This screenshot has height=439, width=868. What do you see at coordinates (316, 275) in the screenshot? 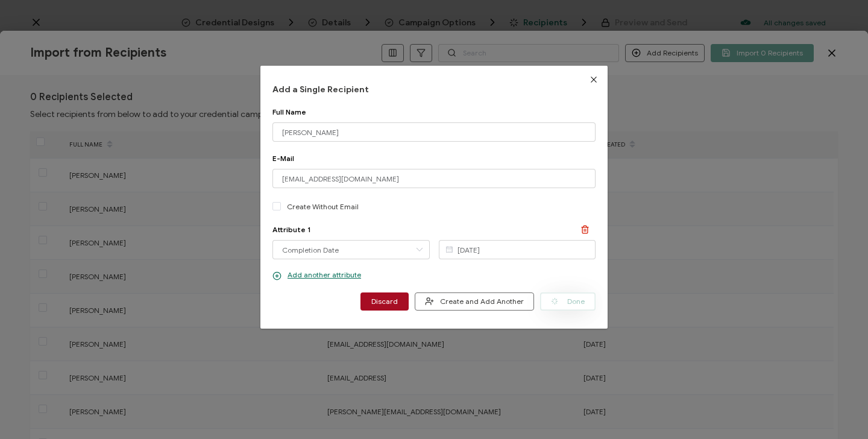
I see `p: Add another attribute` at bounding box center [316, 275].